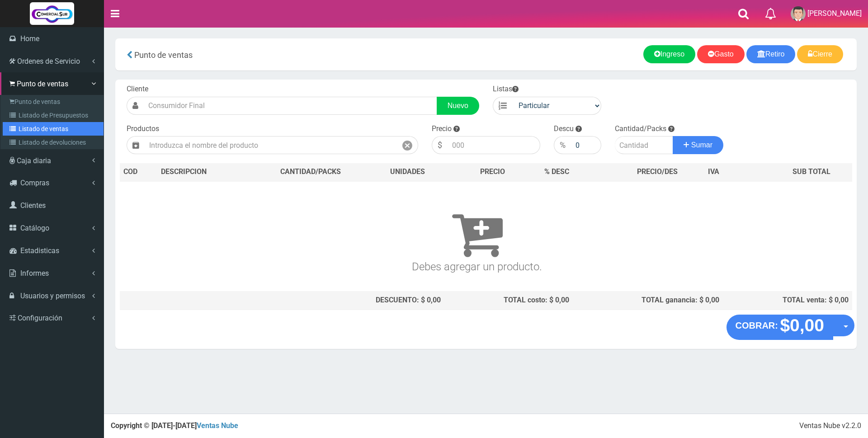 The image size is (868, 438). What do you see at coordinates (780, 327) in the screenshot?
I see `button: COBRAR: $0,00` at bounding box center [780, 327].